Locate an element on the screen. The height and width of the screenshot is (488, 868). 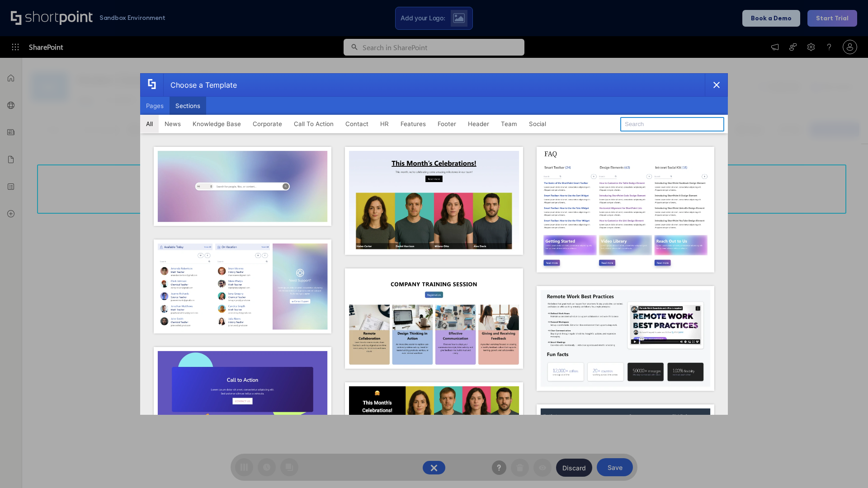
button: Social is located at coordinates (538, 124).